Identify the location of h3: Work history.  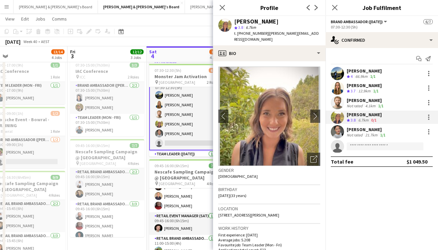
(270, 228).